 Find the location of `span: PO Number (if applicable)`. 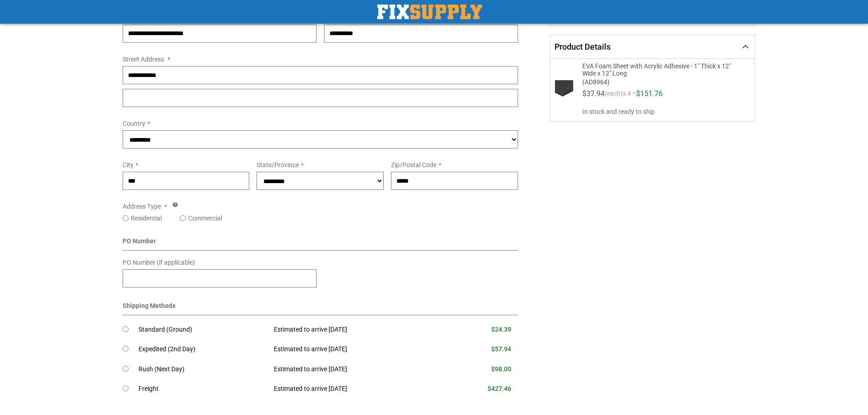

span: PO Number (if applicable) is located at coordinates (159, 263).